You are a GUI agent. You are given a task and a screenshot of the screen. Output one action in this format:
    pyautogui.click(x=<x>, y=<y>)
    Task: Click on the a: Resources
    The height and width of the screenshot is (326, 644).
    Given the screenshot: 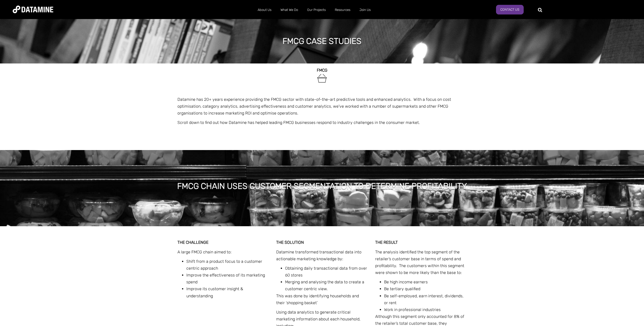 What is the action you would take?
    pyautogui.click(x=342, y=10)
    